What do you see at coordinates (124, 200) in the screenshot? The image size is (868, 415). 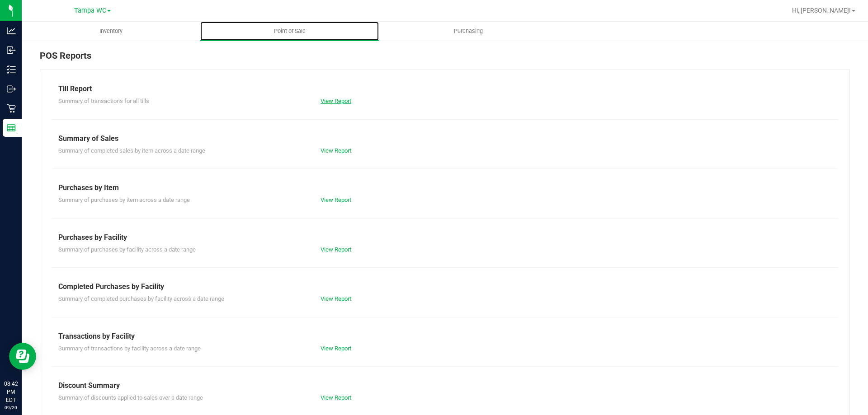 I see `span: Summary of purchases by item across a date range` at bounding box center [124, 200].